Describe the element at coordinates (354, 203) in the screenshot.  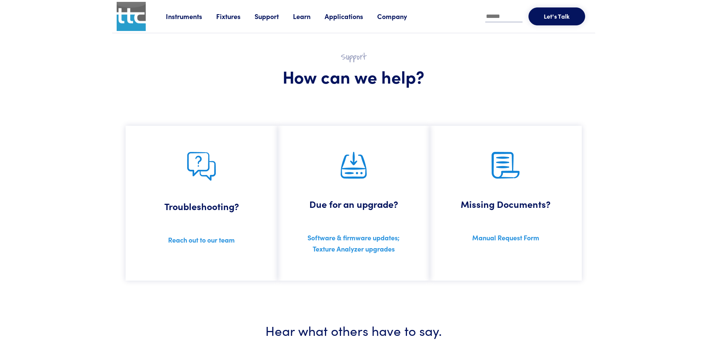
I see `h5: Due for an upgrade?` at that location.